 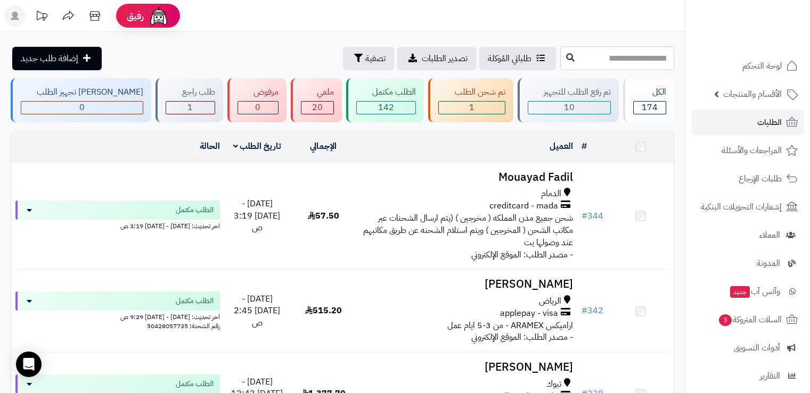 I want to click on span: وآتس آب, so click(x=754, y=292).